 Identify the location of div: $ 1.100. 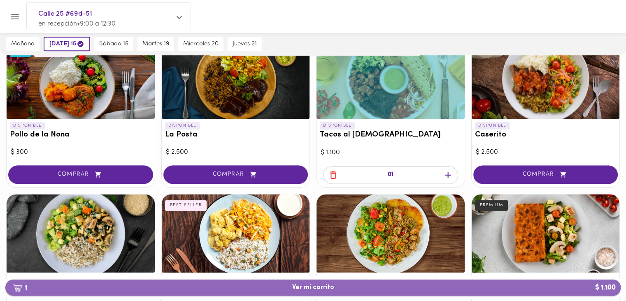
(391, 152).